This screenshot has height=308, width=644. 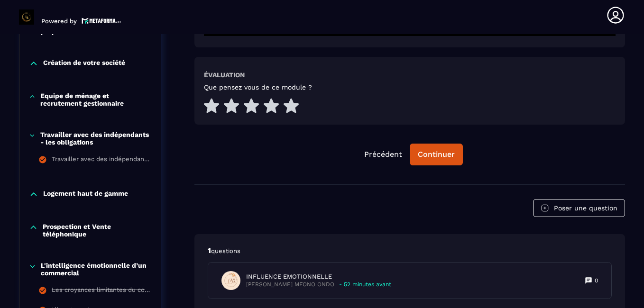 What do you see at coordinates (101, 292) in the screenshot?
I see `div: Les croyances limitantes du commercial` at bounding box center [101, 292].